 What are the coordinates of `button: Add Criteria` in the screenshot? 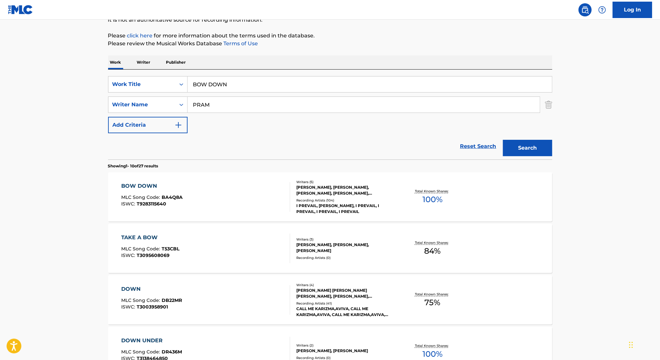 It's located at (148, 125).